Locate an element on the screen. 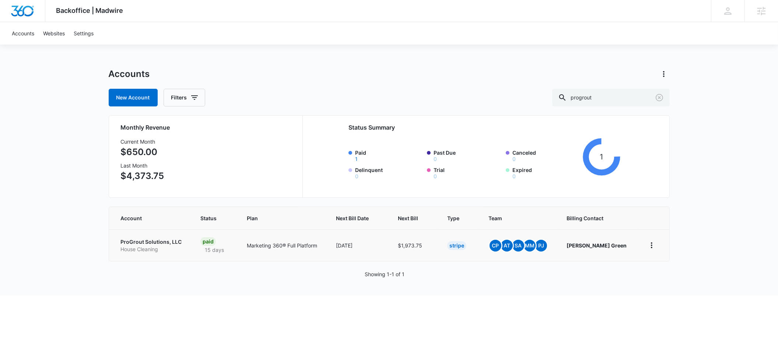 The height and width of the screenshot is (362, 778). span: PJ is located at coordinates (541, 246).